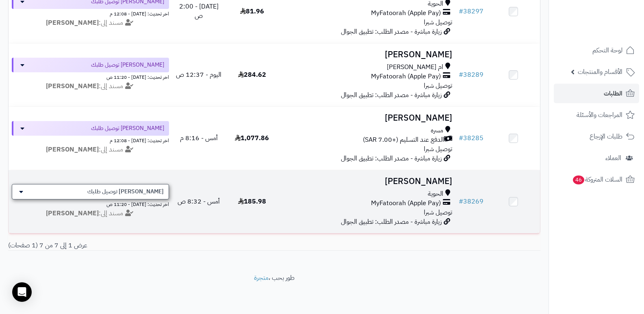 Image resolution: width=644 pixels, height=314 pixels. What do you see at coordinates (599, 115) in the screenshot?
I see `span: المراجعات والأسئلة` at bounding box center [599, 115].